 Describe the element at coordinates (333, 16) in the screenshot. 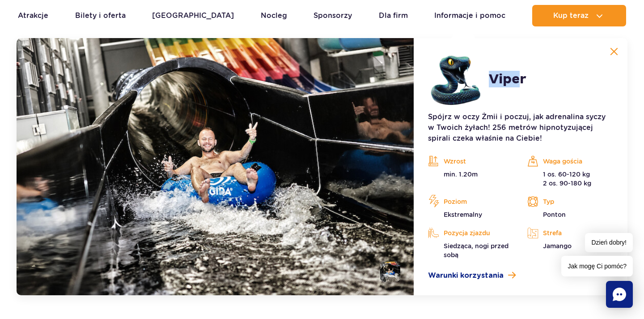

I see `a: Sponsorzy` at that location.